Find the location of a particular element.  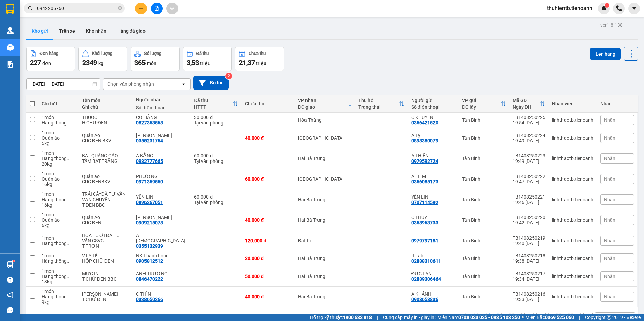

div: A Tỵ is located at coordinates (433, 135).